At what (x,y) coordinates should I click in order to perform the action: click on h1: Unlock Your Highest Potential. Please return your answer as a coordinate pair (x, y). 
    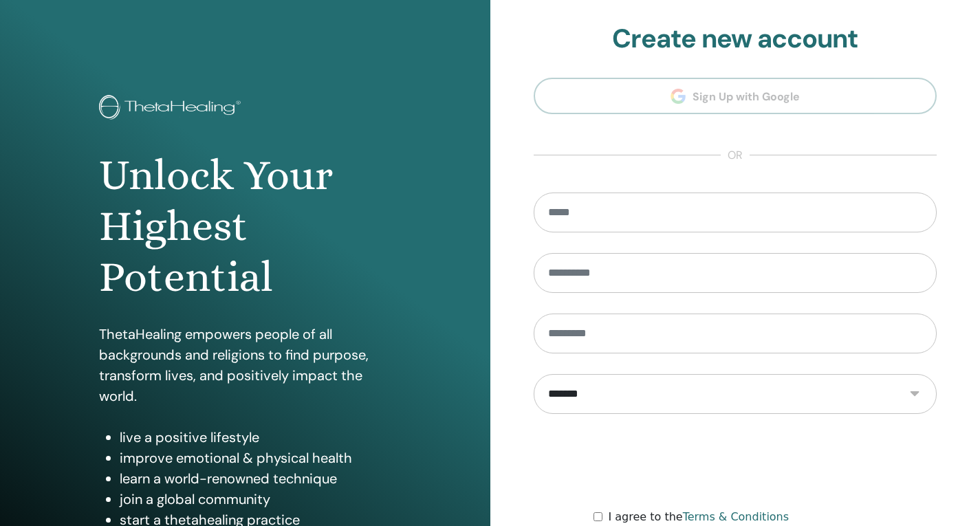
    Looking at the image, I should click on (245, 226).